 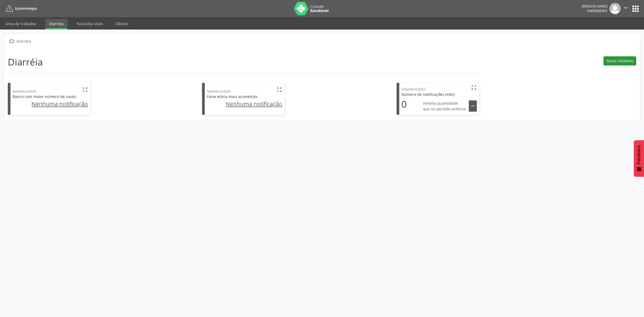 I want to click on div: Diarréia, so click(x=23, y=41).